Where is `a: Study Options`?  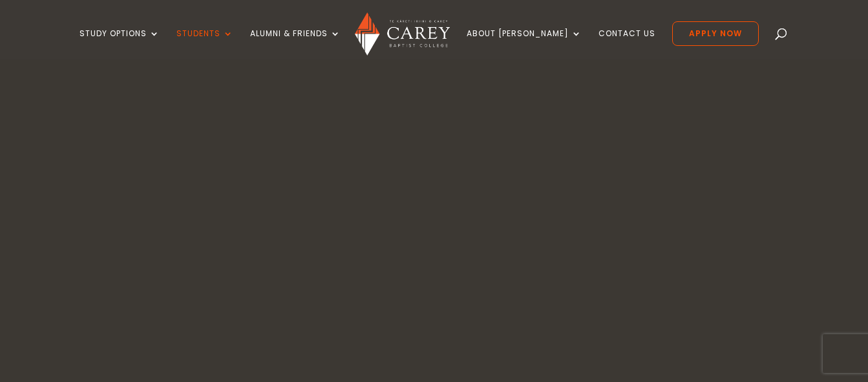
a: Study Options is located at coordinates (119, 44).